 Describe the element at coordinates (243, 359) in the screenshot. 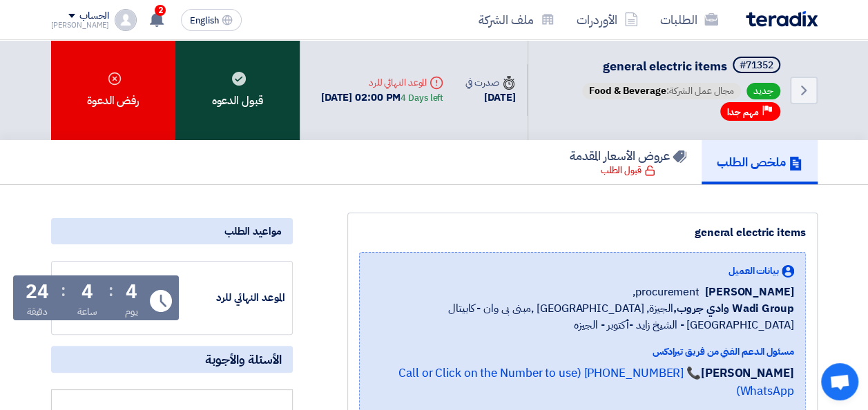

I see `span: الأسئلة والأجوبة` at that location.